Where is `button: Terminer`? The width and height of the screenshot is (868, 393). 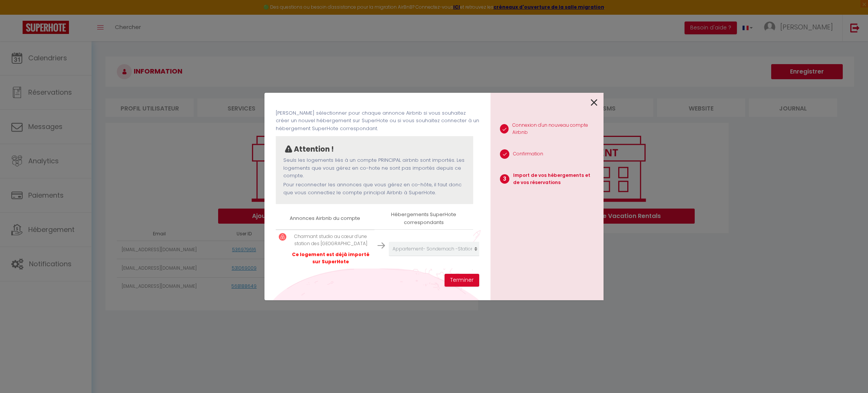 button: Terminer is located at coordinates (462, 280).